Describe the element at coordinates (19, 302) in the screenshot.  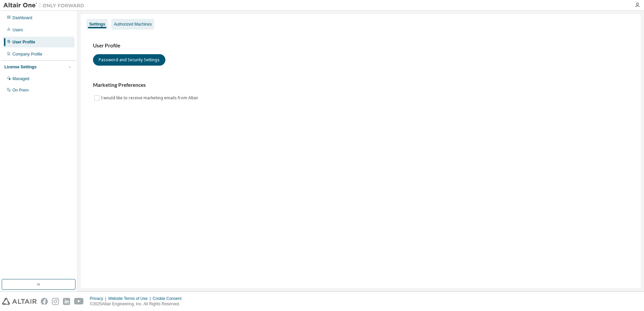
I see `img: altair_logo.svg` at that location.